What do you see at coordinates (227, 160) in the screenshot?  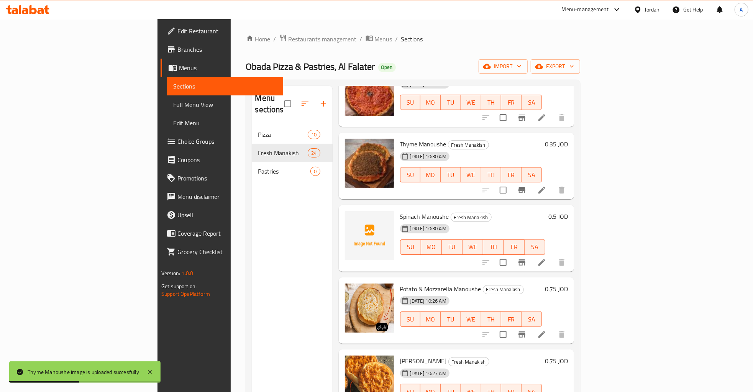 I see `span: Coupons` at bounding box center [227, 160].